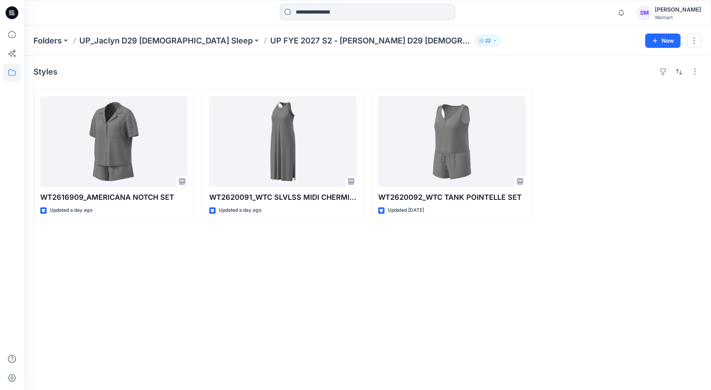 This screenshot has width=711, height=390. Describe the element at coordinates (644, 13) in the screenshot. I see `div: SM` at that location.